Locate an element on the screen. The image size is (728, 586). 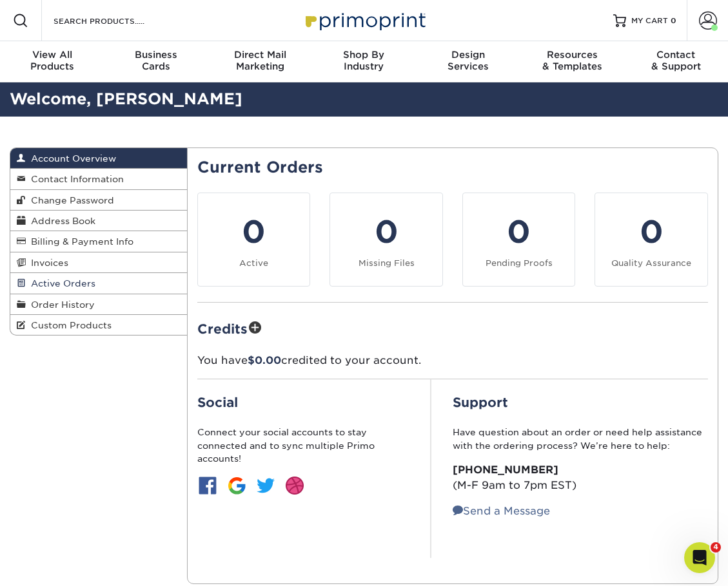
a: Contact Information is located at coordinates (99, 179).